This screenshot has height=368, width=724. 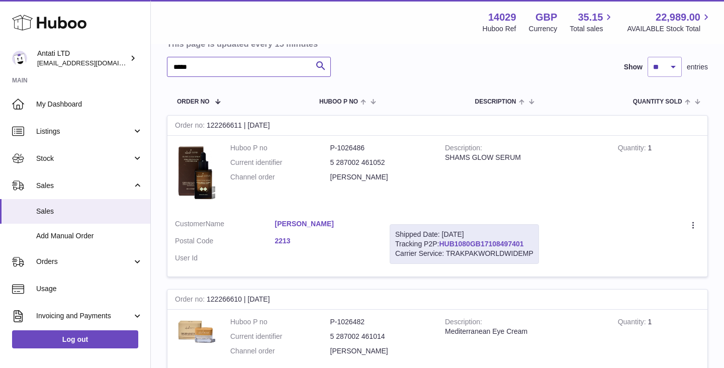 What do you see at coordinates (75, 339) in the screenshot?
I see `a: Log out` at bounding box center [75, 339].